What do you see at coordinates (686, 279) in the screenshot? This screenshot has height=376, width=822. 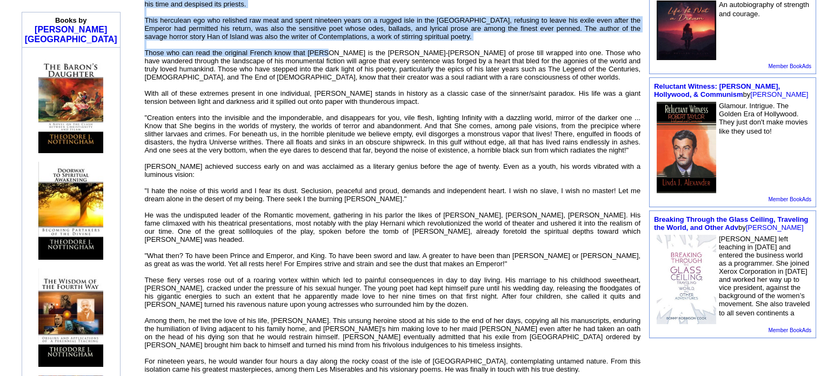 I see `img: 69560.jpg` at bounding box center [686, 279].